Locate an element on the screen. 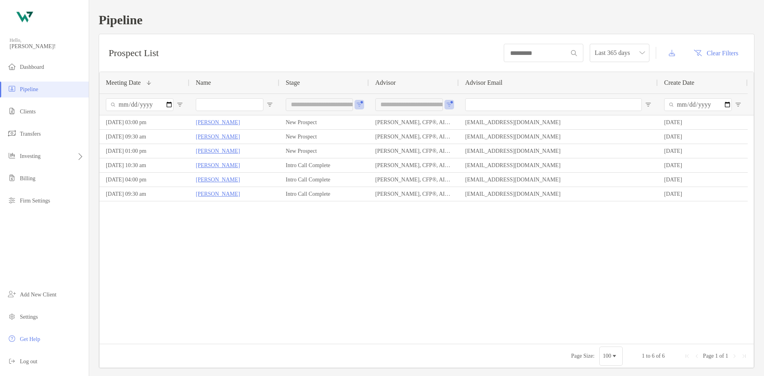 The height and width of the screenshot is (376, 764). div: 100 is located at coordinates (607, 356).